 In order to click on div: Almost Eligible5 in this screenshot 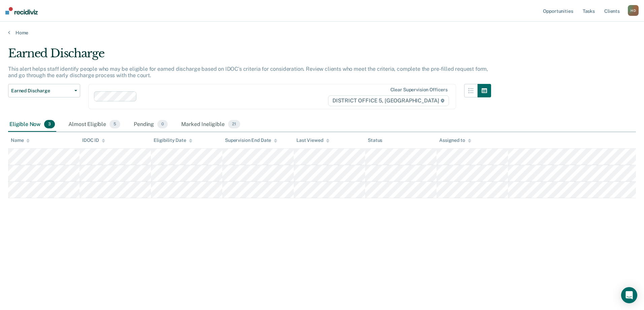, I will do `click(94, 125)`.